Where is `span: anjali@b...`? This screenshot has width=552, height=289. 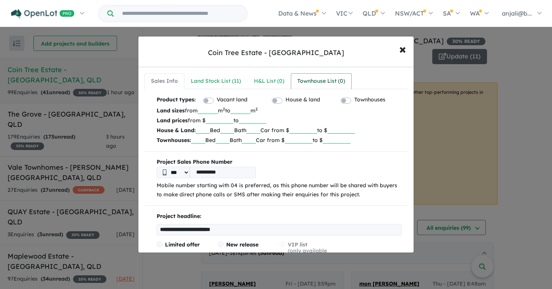
span: anjali@b... is located at coordinates (517, 13).